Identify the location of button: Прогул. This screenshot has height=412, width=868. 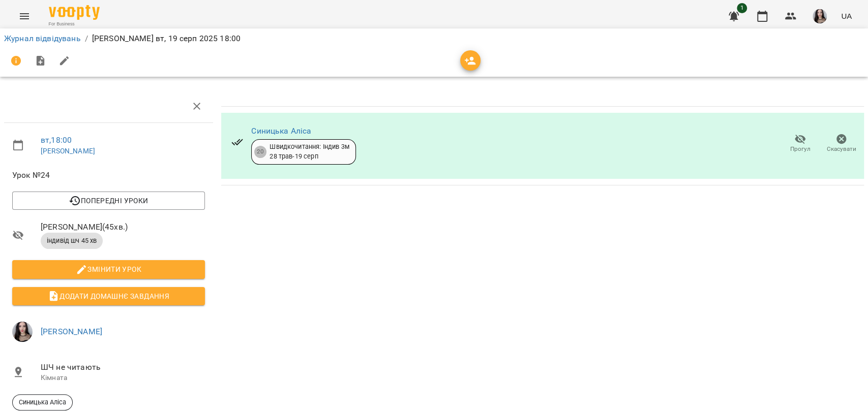
(800, 143).